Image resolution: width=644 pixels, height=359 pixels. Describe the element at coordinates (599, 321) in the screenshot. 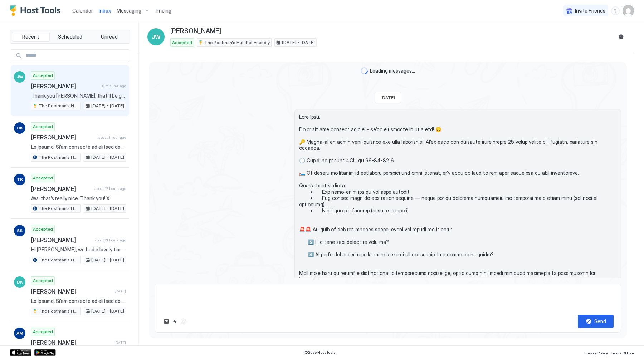

I see `div: Send` at that location.